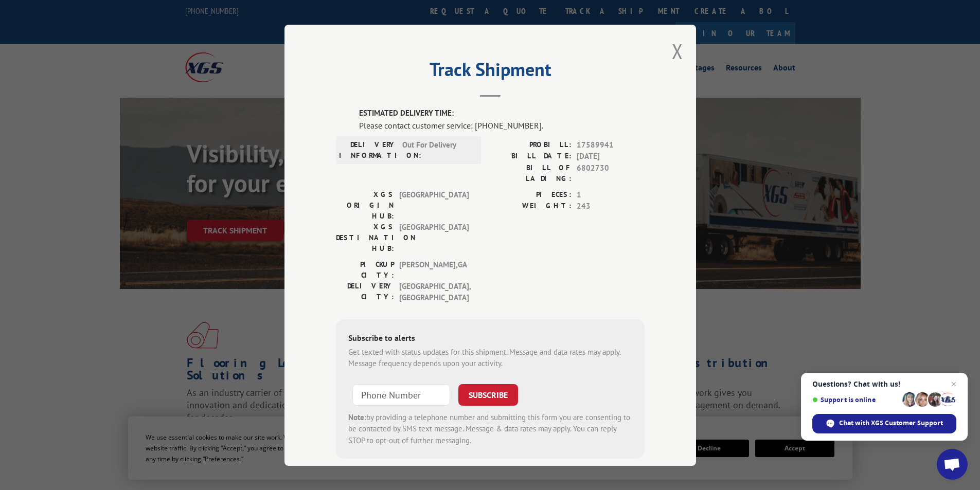  I want to click on label: PICKUP CITY:, so click(365, 270).